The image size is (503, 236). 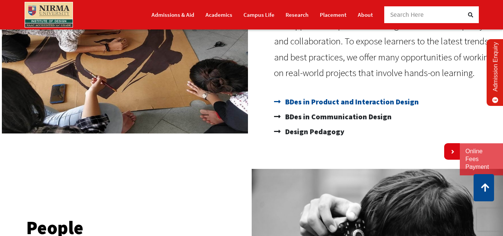 I want to click on a: Online Fees Payment, so click(x=482, y=159).